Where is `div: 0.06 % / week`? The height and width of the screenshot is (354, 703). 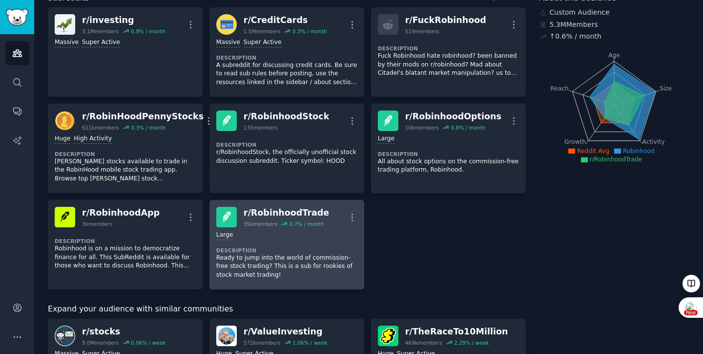
div: 0.06 % / week is located at coordinates (148, 342).